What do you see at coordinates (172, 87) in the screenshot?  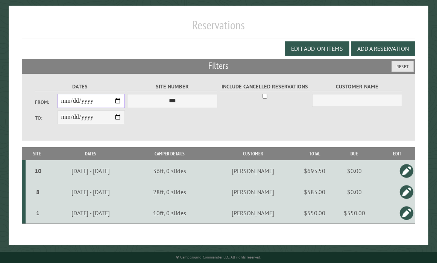 I see `label: Site Number` at bounding box center [172, 87].